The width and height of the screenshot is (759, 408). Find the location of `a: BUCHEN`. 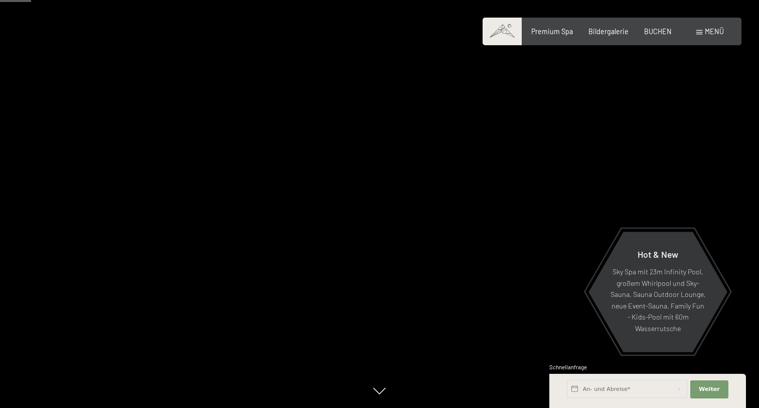

a: BUCHEN is located at coordinates (658, 31).